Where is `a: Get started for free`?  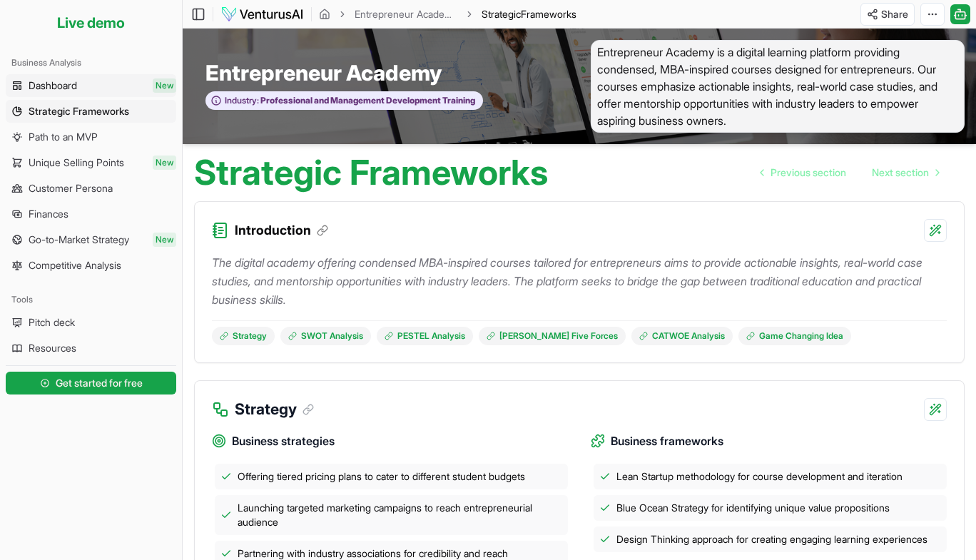 a: Get started for free is located at coordinates (91, 383).